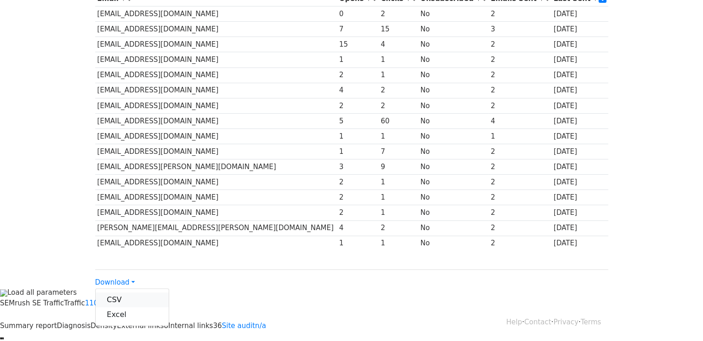  Describe the element at coordinates (103, 326) in the screenshot. I see `span: Density` at that location.